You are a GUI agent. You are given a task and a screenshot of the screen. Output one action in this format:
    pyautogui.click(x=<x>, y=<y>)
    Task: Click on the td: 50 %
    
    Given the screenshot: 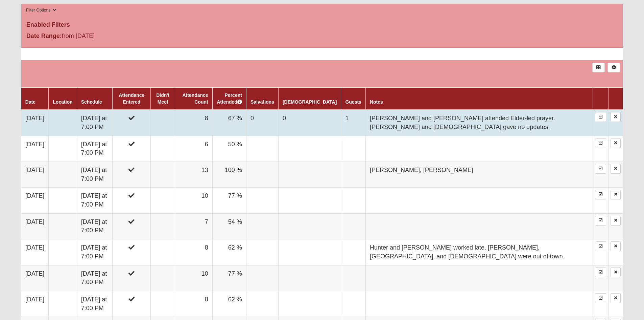 What is the action you would take?
    pyautogui.click(x=229, y=149)
    